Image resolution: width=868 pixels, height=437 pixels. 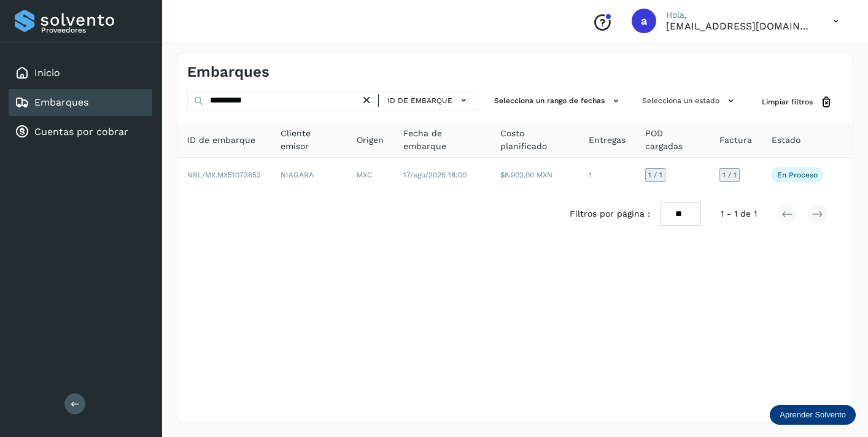 What do you see at coordinates (81, 132) in the screenshot?
I see `a: Cuentas por cobrar` at bounding box center [81, 132].